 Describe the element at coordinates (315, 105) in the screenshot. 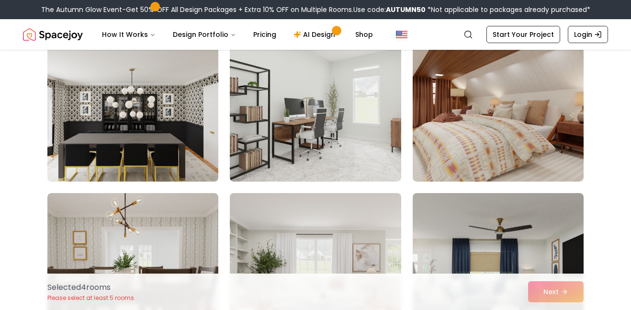

I see `img: Room room-38` at that location.